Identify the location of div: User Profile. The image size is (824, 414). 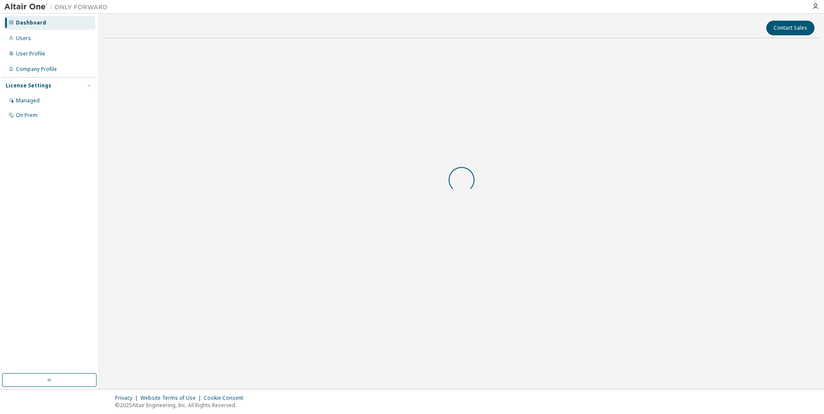
(31, 54).